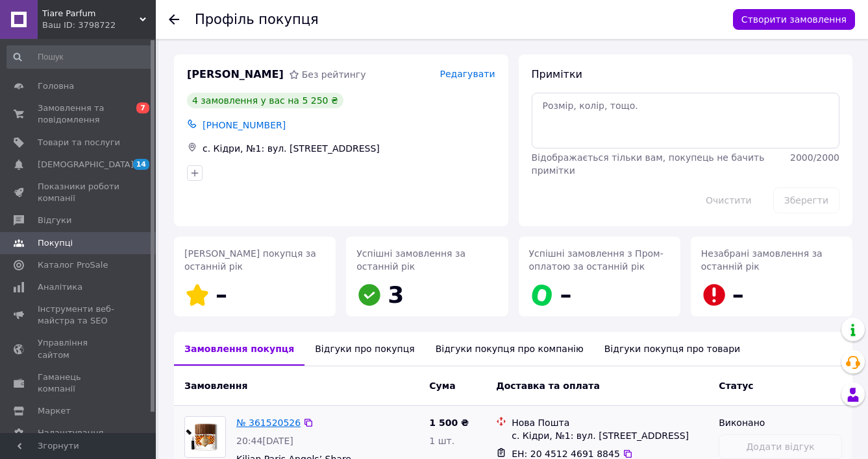 The width and height of the screenshot is (868, 459). I want to click on span: Успішні замовлення з Пром-оплатою за останній рік, so click(596, 260).